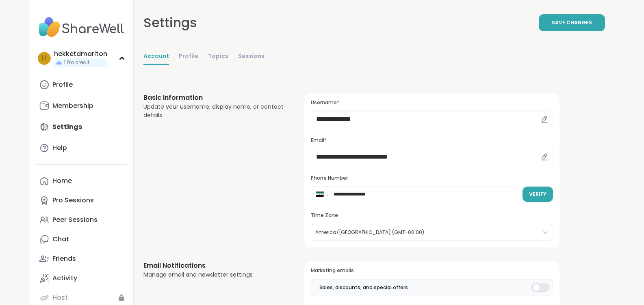  What do you see at coordinates (63, 85) in the screenshot?
I see `div: Profile` at bounding box center [63, 85].